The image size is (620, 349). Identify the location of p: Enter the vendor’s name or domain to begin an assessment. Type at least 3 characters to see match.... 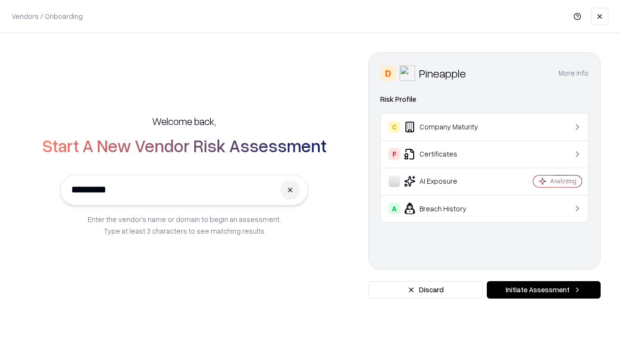
(184, 225).